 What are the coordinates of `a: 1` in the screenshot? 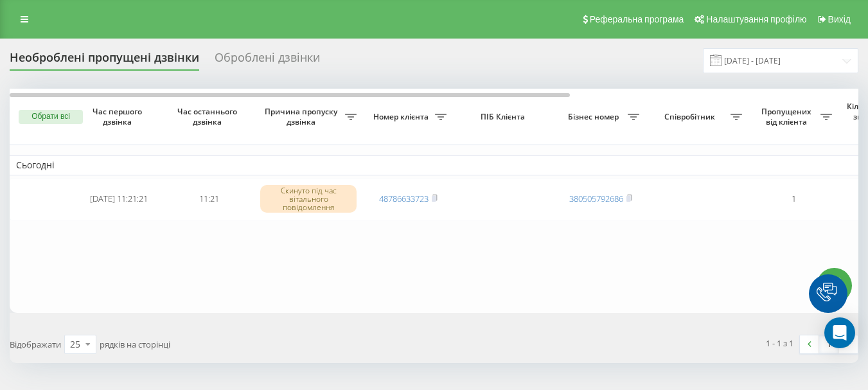 It's located at (829, 344).